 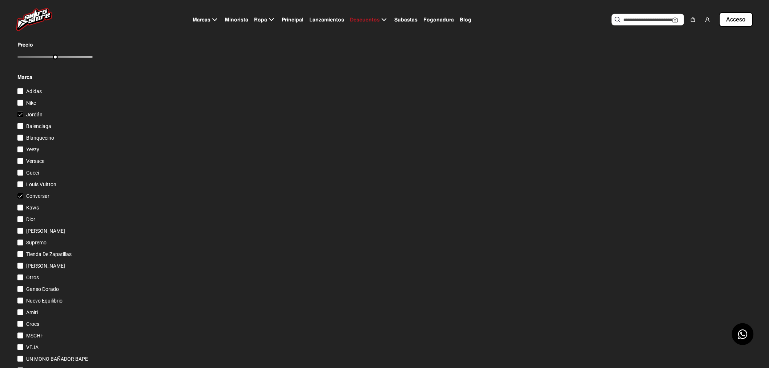 What do you see at coordinates (49, 254) in the screenshot?
I see `font: Tienda de zapatillas` at bounding box center [49, 254].